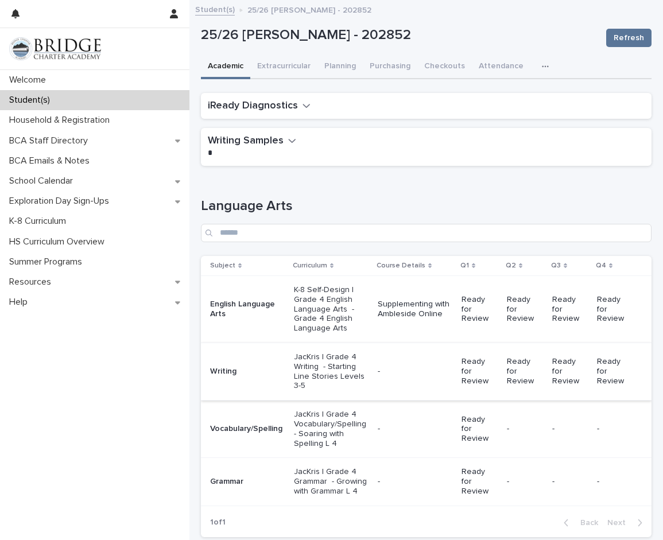 Image resolution: width=663 pixels, height=540 pixels. I want to click on p: Student(s), so click(32, 100).